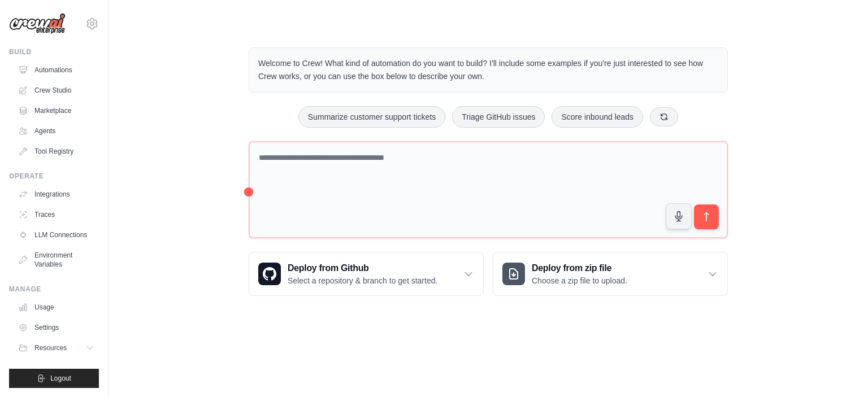 The image size is (868, 397). Describe the element at coordinates (54, 176) in the screenshot. I see `div: Operate` at that location.